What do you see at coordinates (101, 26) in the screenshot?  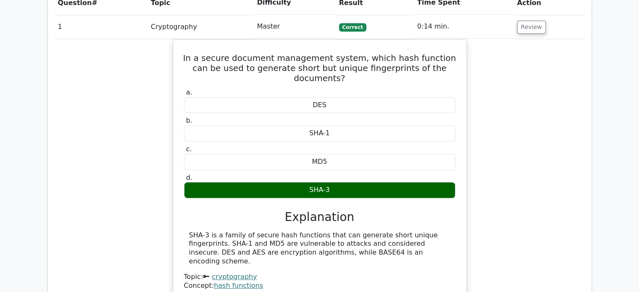 I see `td: 1` at bounding box center [101, 26].